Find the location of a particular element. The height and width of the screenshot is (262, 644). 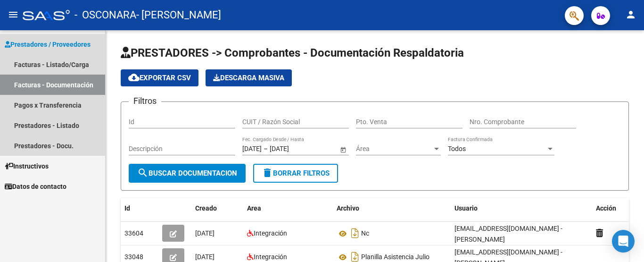

span: Datos de contacto is located at coordinates (36, 186).